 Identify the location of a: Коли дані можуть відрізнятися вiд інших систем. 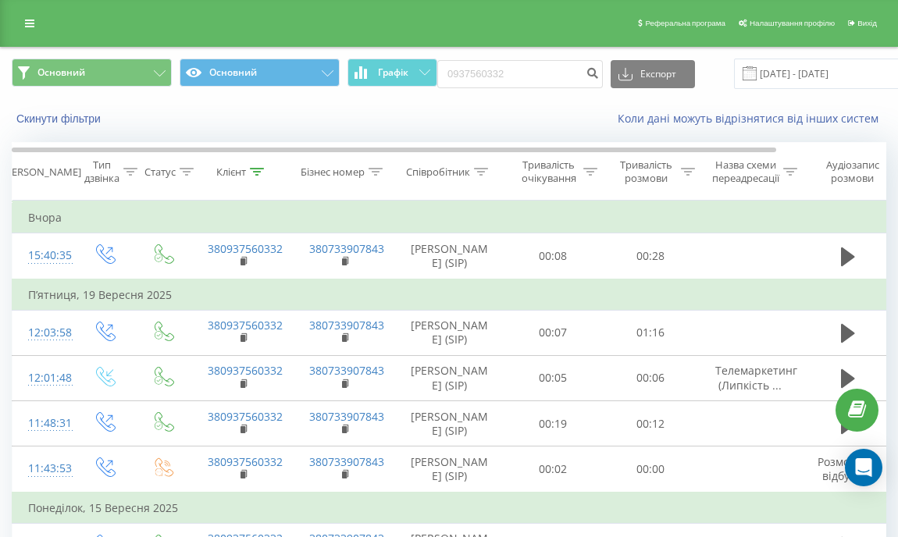
(752, 118).